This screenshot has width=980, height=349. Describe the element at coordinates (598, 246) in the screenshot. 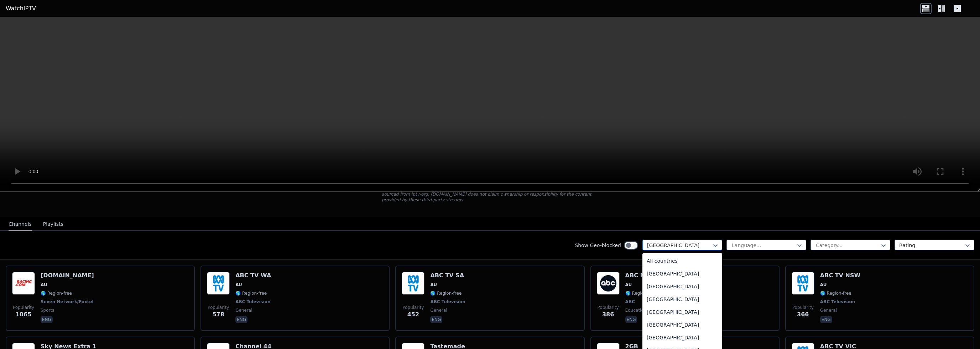

I see `label: Show Geo-blocked` at that location.